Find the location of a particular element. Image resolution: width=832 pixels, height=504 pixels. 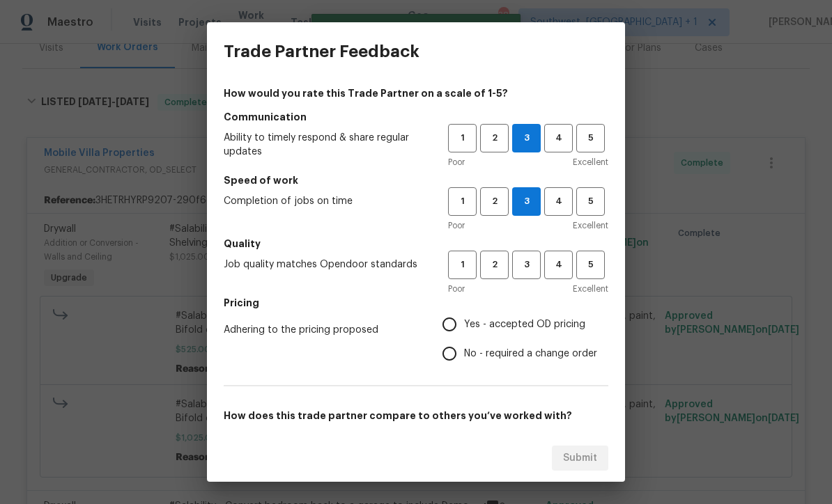

span: Yes - accepted OD pricing is located at coordinates (525, 325).